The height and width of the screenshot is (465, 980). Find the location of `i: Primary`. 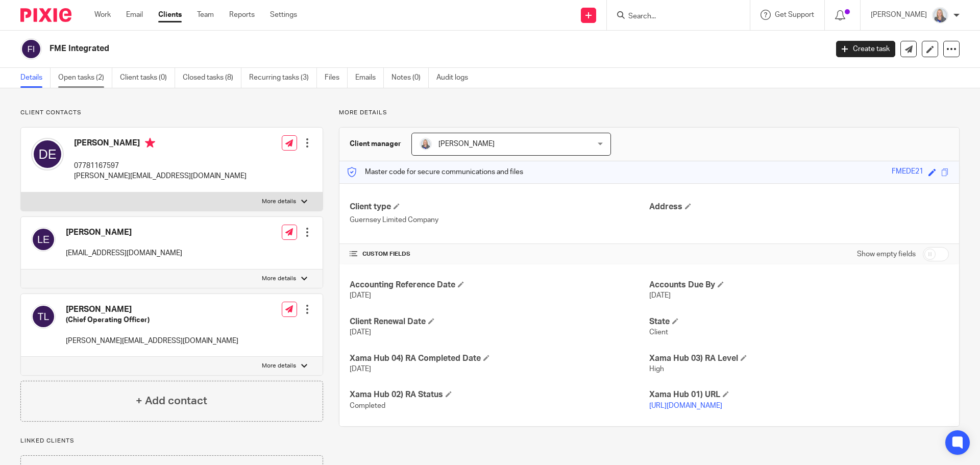

i: Primary is located at coordinates (150, 143).